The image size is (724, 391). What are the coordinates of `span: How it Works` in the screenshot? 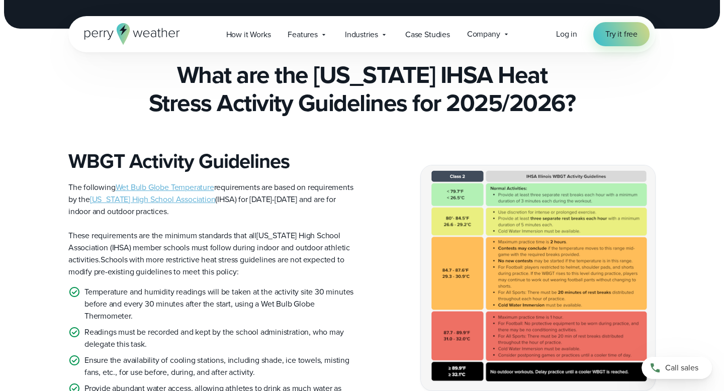 It's located at (249, 35).